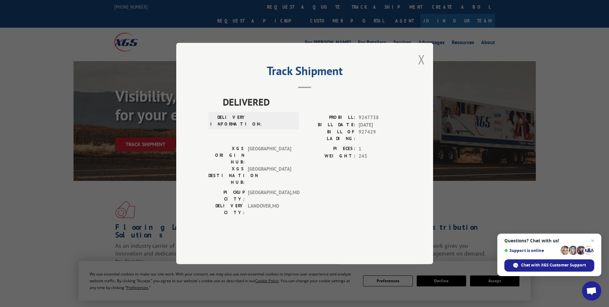 The height and width of the screenshot is (307, 609). Describe the element at coordinates (550, 265) in the screenshot. I see `div: Chat with XGS Customer Support` at that location.